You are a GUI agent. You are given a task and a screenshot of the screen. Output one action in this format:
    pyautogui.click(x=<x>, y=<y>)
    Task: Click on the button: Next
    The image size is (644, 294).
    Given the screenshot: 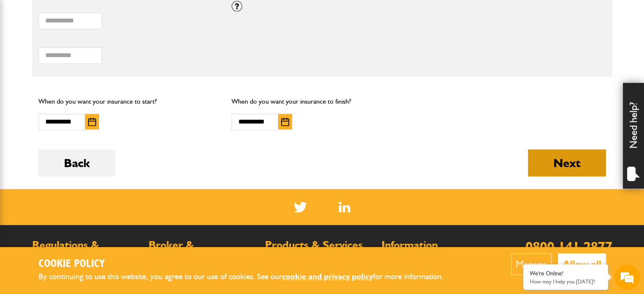 What is the action you would take?
    pyautogui.click(x=567, y=163)
    